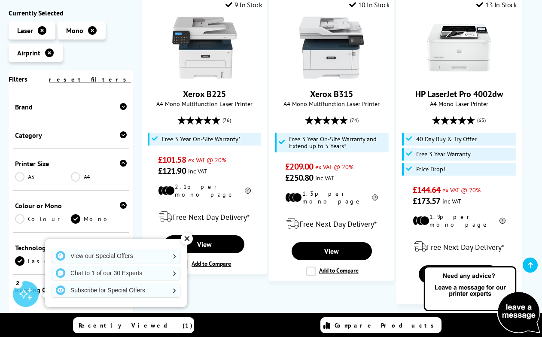 The width and height of the screenshot is (542, 337). Describe the element at coordinates (443, 154) in the screenshot. I see `span: Free 3 Year Warranty` at that location.